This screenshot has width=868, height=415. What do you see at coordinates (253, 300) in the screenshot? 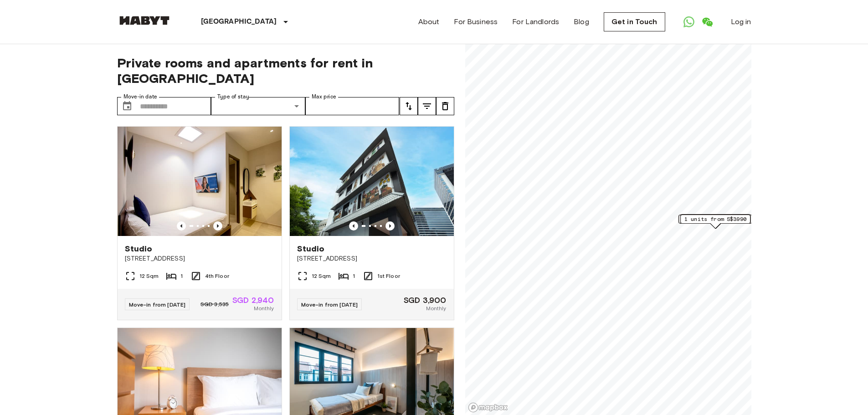
I see `span: SGD 2,940` at bounding box center [253, 300].